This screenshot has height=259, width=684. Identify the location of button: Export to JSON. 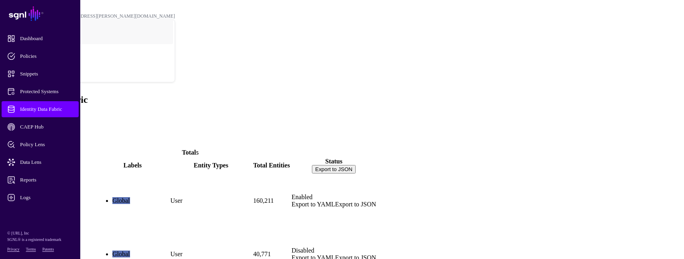
(334, 169).